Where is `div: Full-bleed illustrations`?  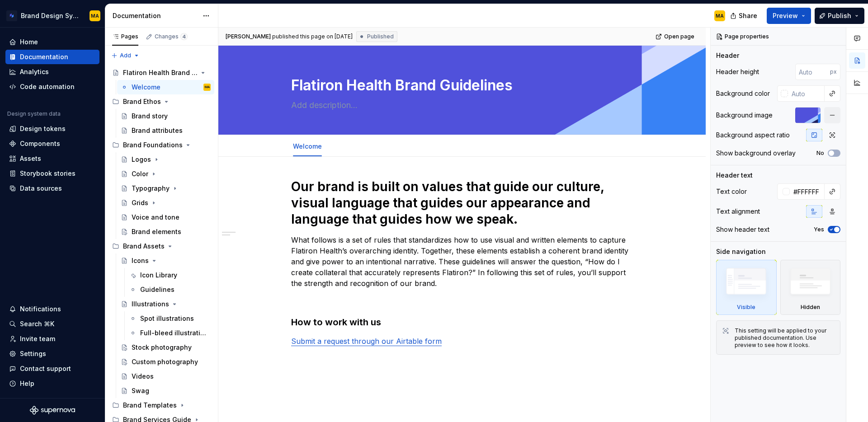 div: Full-bleed illustrations is located at coordinates (174, 333).